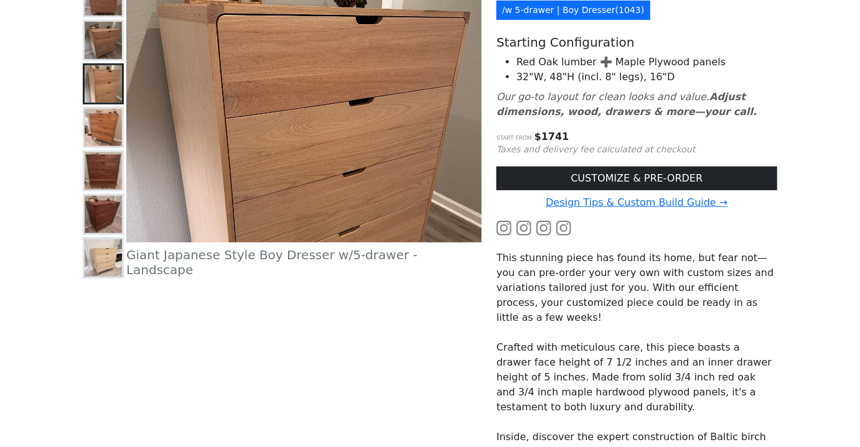 Image resolution: width=860 pixels, height=447 pixels. What do you see at coordinates (636, 202) in the screenshot?
I see `a: Design Tips & Custom Build Guide →` at bounding box center [636, 202].